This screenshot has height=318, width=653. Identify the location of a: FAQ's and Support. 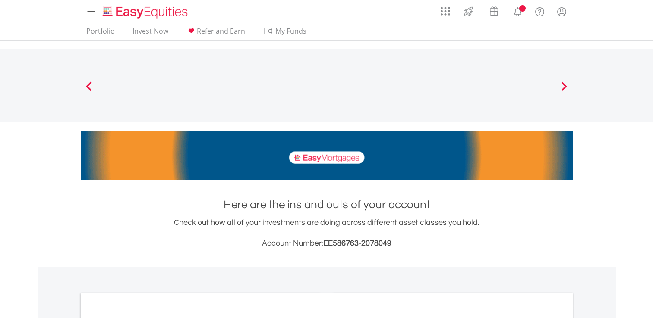
(539, 11).